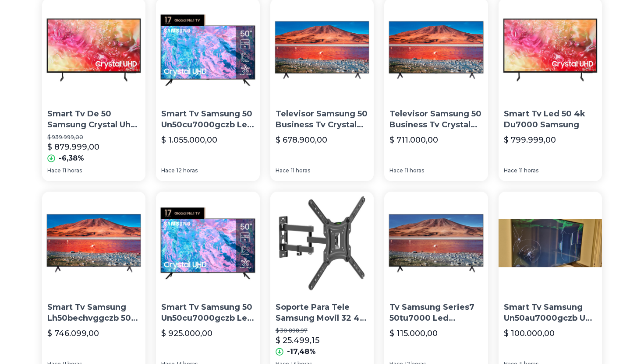 The width and height of the screenshot is (644, 364). Describe the element at coordinates (550, 243) in the screenshot. I see `img: Smart Tv Samsung Un50au7000gczb Uhd Tizen Led 50 Reparar` at that location.